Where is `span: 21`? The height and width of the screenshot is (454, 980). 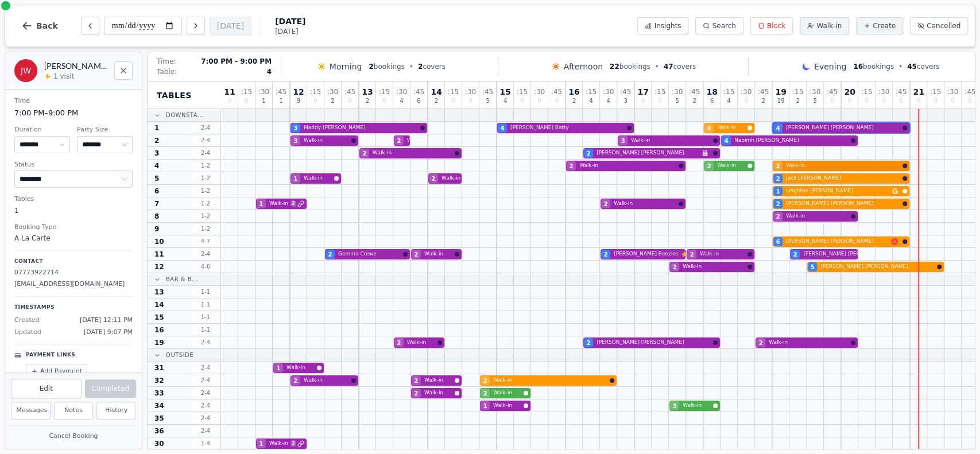 span: 21 is located at coordinates (918, 92).